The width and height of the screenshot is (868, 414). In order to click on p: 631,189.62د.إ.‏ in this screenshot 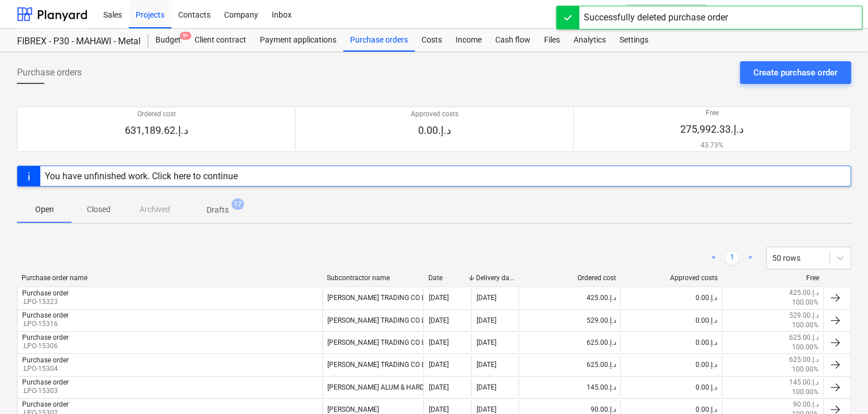, I will do `click(156, 131)`.